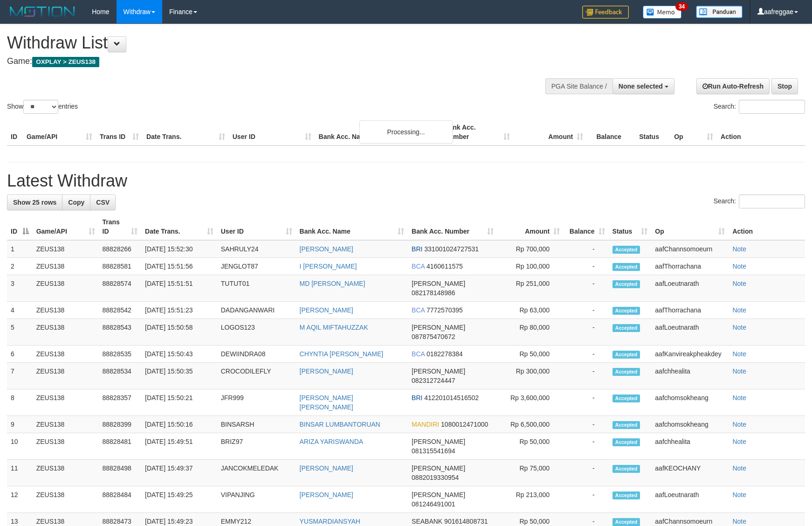 The width and height of the screenshot is (812, 526). Describe the element at coordinates (19, 473) in the screenshot. I see `td: 11` at that location.